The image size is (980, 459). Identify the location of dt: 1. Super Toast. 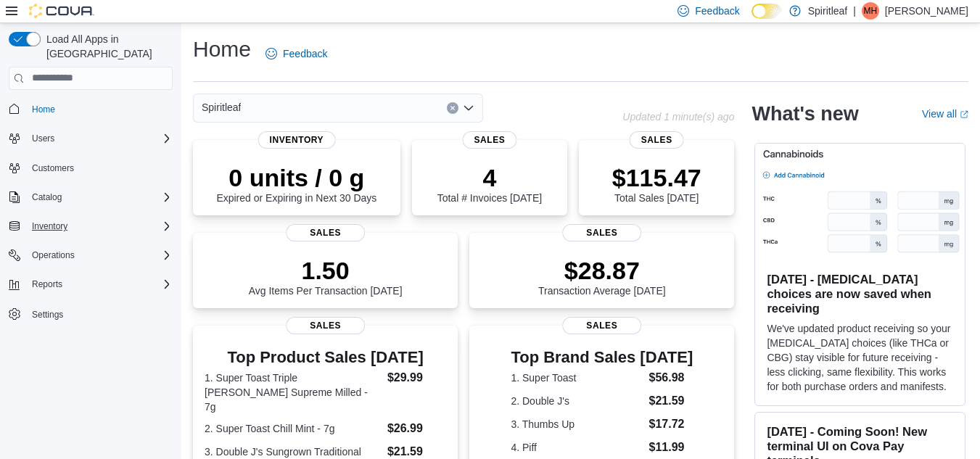
(576, 378).